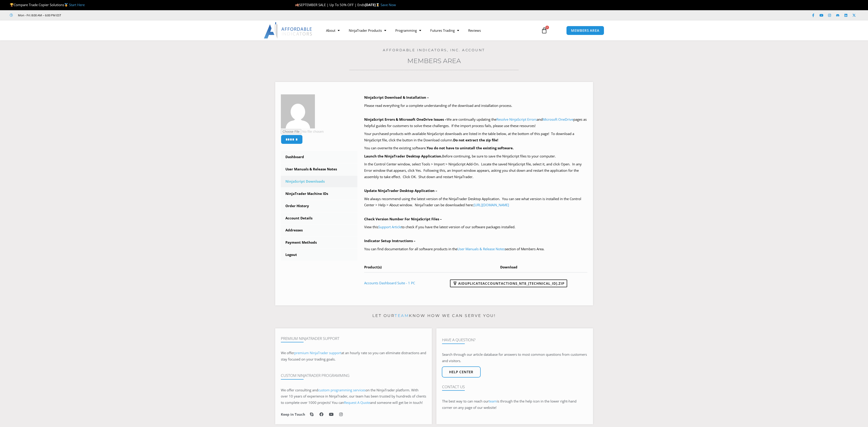 This screenshot has width=868, height=427. What do you see at coordinates (461, 372) in the screenshot?
I see `span: Help center` at bounding box center [461, 372].